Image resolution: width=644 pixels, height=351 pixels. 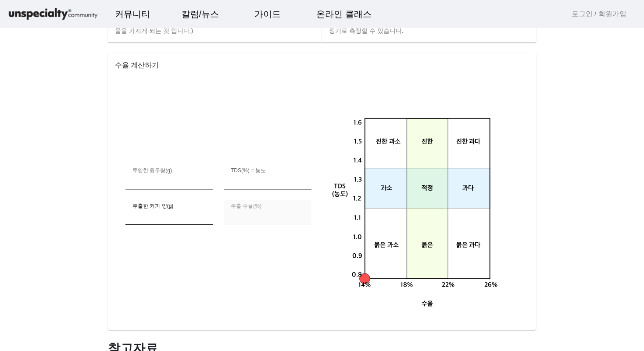 I want to click on span: 대화, so click(x=86, y=295).